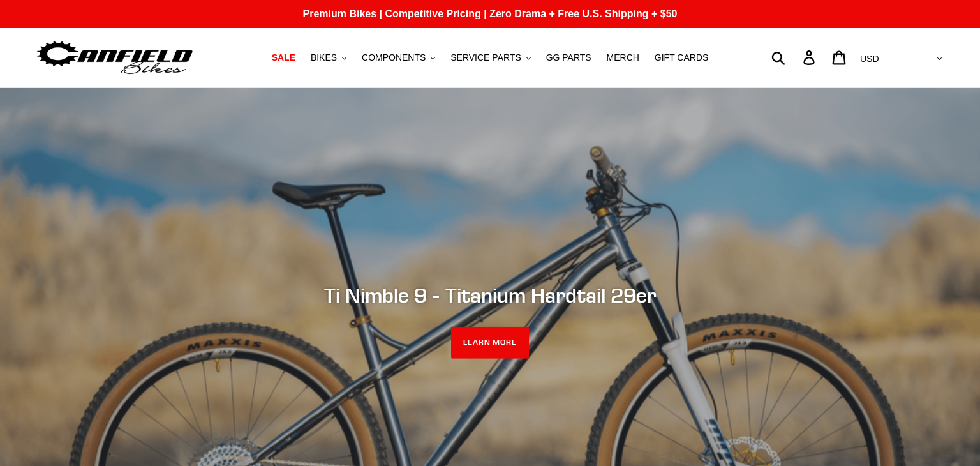 This screenshot has height=466, width=980. I want to click on span: SERVICE PARTS, so click(486, 58).